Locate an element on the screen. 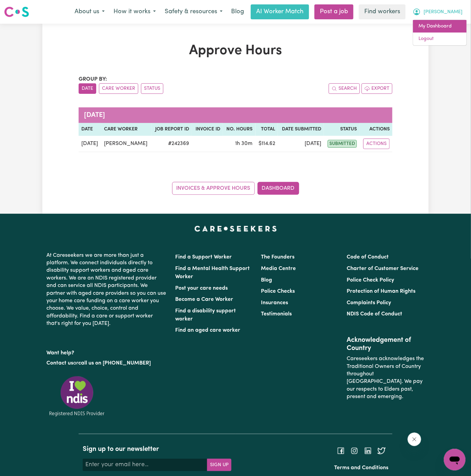  a: Media Centre is located at coordinates (278, 269).